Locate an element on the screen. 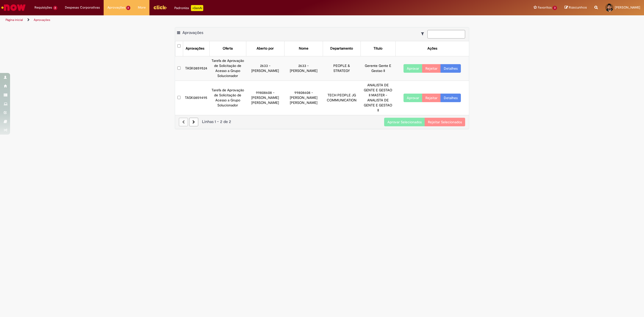  td: TECH PEOPLE JG COMMUNICATION is located at coordinates (341, 98).